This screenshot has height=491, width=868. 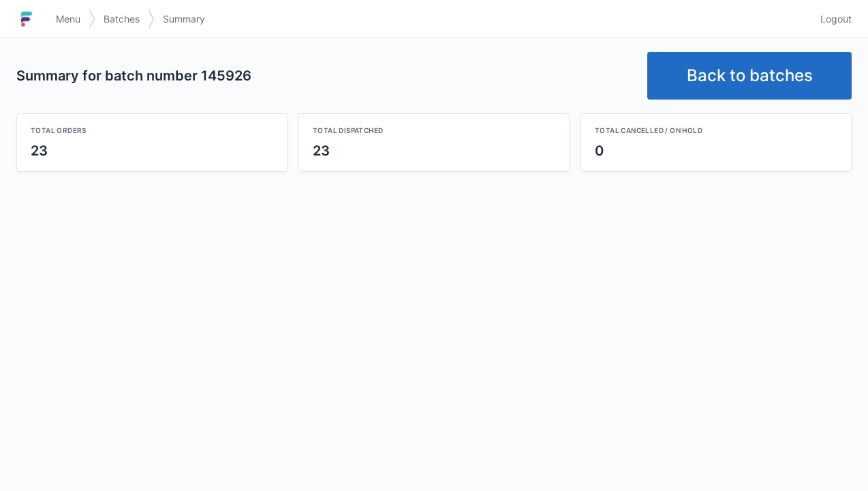 What do you see at coordinates (326, 75) in the screenshot?
I see `h2: Summary for batch number 145926` at bounding box center [326, 75].